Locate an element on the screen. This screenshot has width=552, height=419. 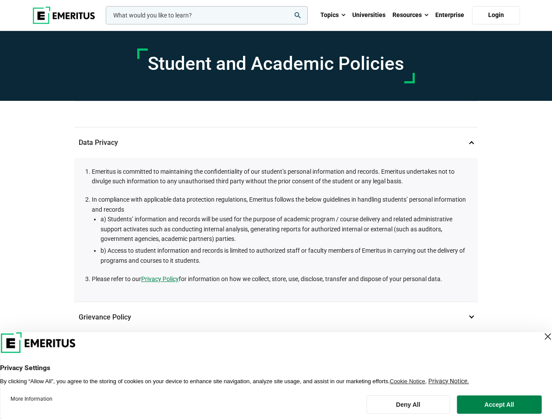
li: Emeritus is committed to maintaining the confidentiality of our student’s personal information an... is located at coordinates (280, 176).